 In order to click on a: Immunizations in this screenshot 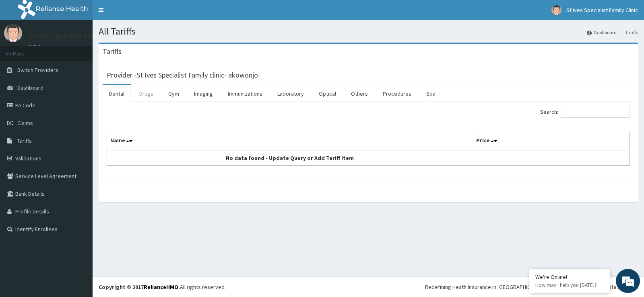, I will do `click(245, 94)`.